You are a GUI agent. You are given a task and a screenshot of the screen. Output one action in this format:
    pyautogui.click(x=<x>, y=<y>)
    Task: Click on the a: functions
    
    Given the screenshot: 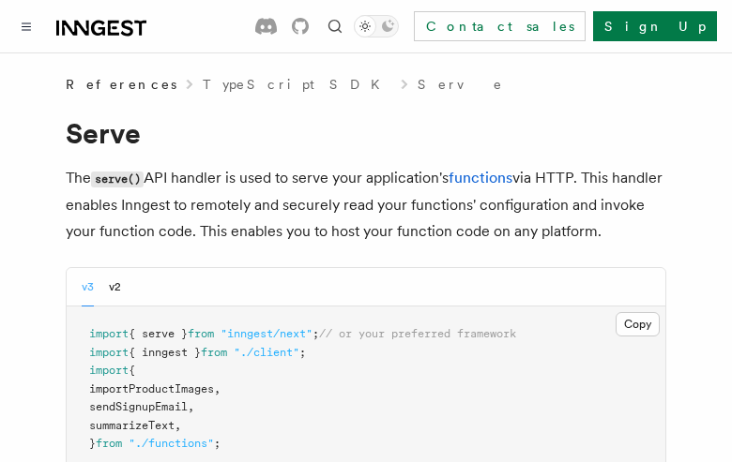 What is the action you would take?
    pyautogui.click(x=480, y=177)
    